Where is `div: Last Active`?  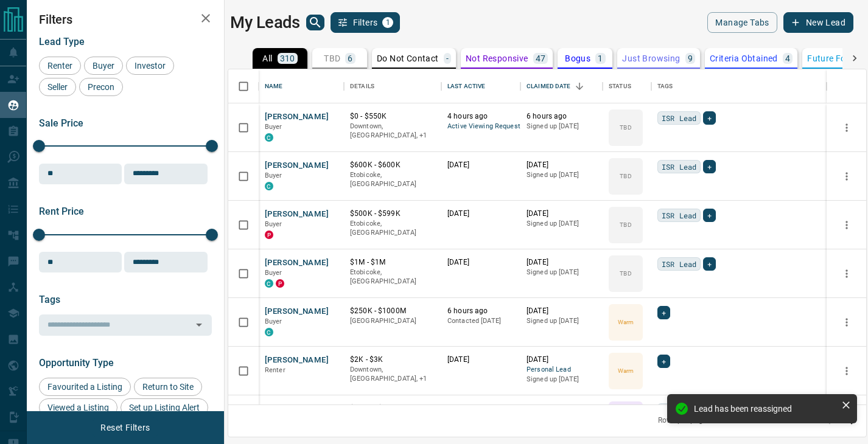 div: Last Active is located at coordinates (481, 86).